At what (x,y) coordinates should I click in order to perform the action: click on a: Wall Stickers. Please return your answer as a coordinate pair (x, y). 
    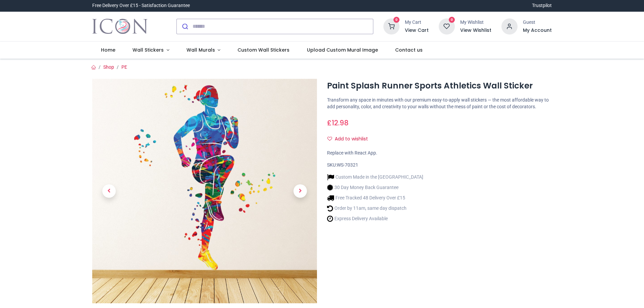
    Looking at the image, I should click on (151, 50).